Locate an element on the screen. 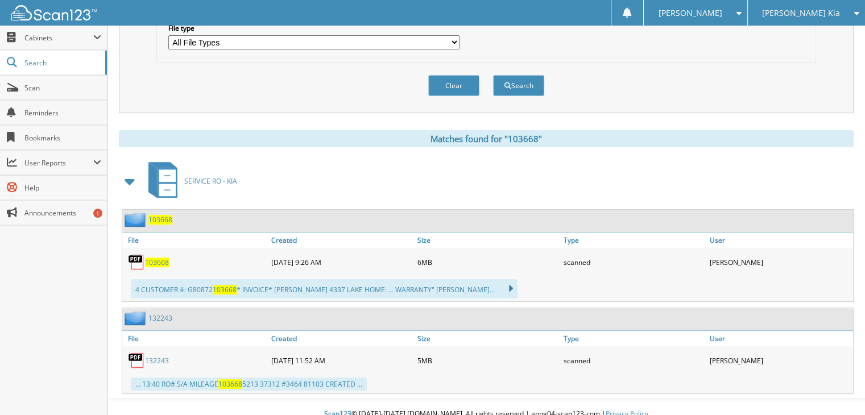  span: Scan is located at coordinates (63, 88).